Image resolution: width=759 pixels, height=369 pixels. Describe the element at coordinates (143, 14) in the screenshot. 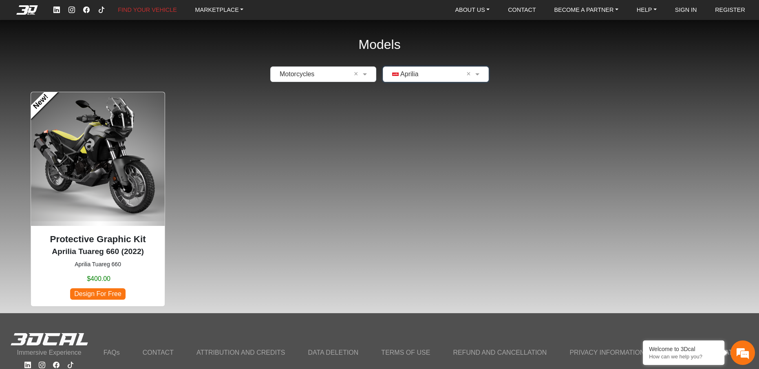

I see `div: Minimize live chat window` at that location.